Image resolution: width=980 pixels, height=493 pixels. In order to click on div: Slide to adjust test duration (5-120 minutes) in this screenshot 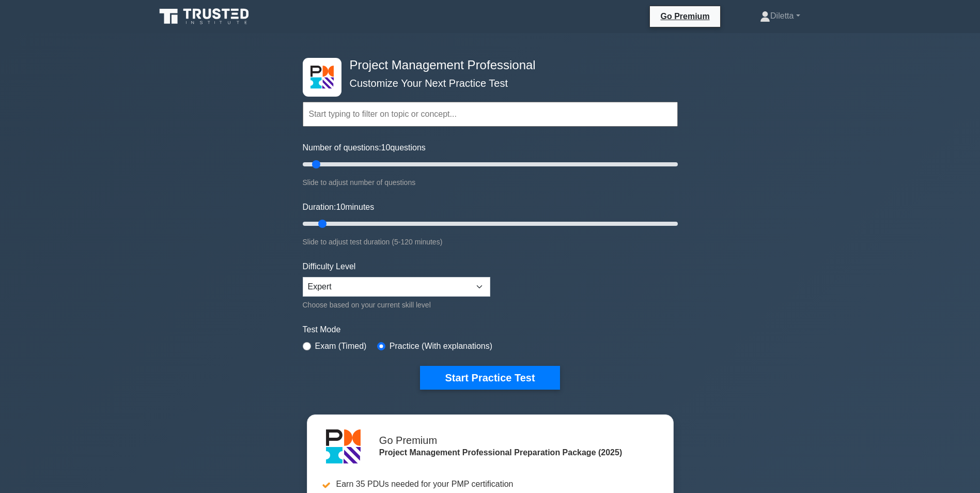, I will do `click(490, 242)`.